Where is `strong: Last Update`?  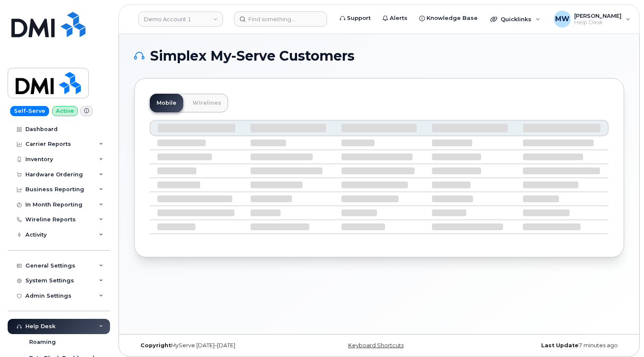
strong: Last Update is located at coordinates (560, 345).